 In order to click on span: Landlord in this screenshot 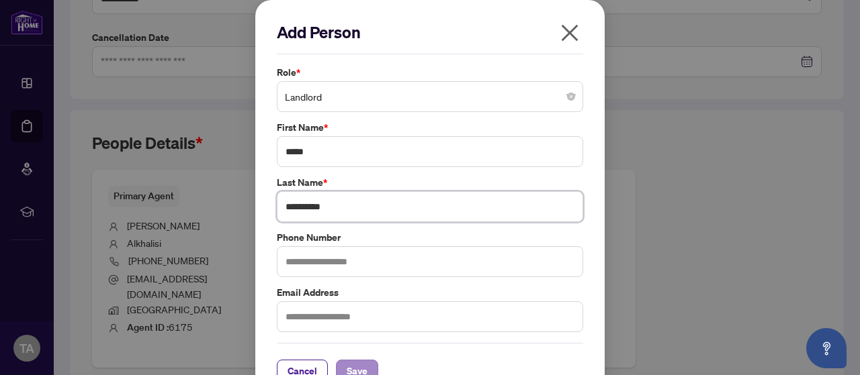, I will do `click(430, 97)`.